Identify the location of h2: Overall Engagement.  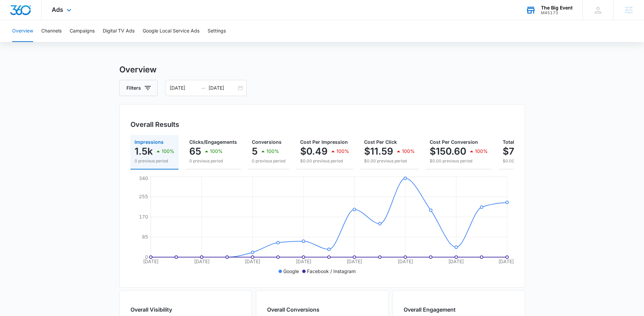
(429, 310).